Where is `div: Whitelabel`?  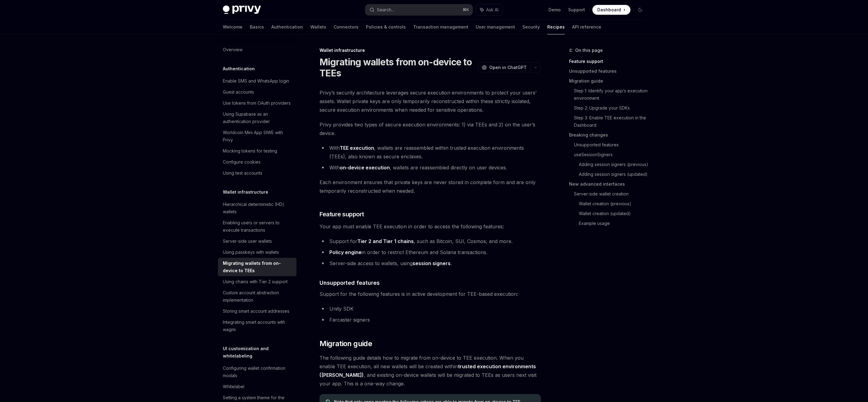 div: Whitelabel is located at coordinates (233, 387).